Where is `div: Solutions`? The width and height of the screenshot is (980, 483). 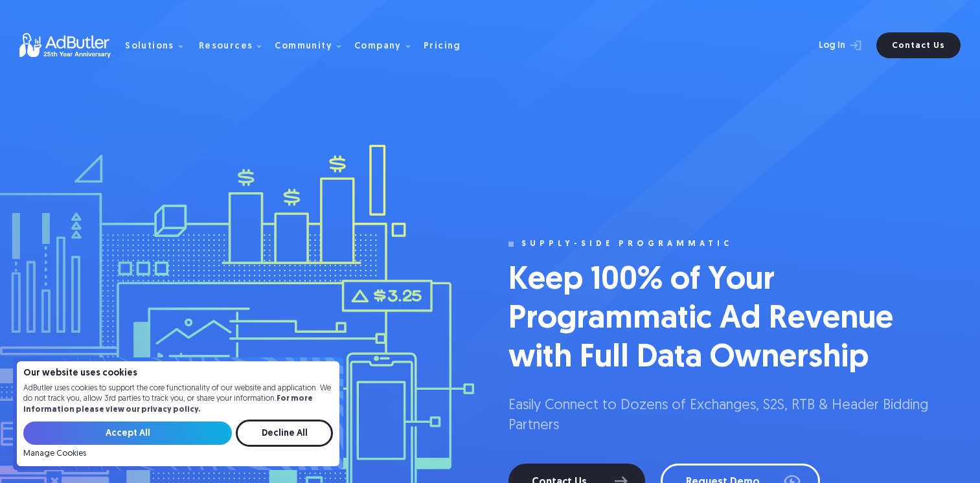 div: Solutions is located at coordinates (150, 47).